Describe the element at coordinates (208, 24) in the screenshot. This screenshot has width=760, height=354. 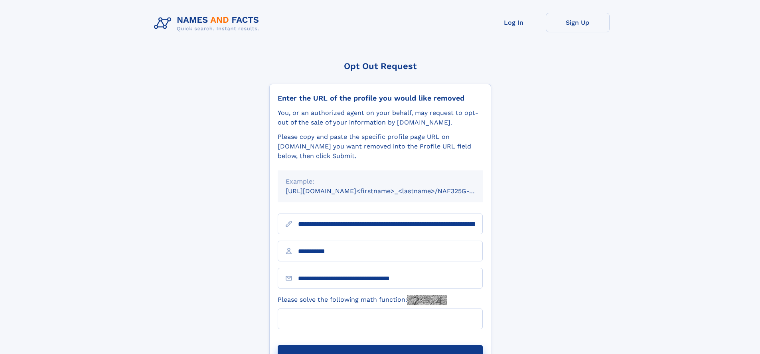
I see `img: Logo Names and Facts` at that location.